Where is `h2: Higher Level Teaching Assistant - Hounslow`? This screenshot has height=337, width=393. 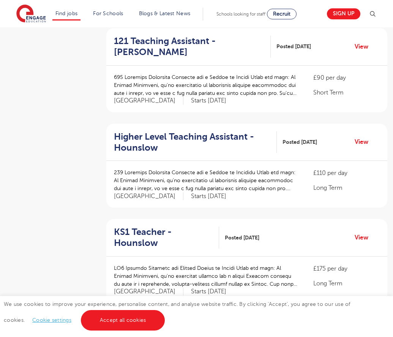
h2: Higher Level Teaching Assistant - Hounslow is located at coordinates (192, 142).